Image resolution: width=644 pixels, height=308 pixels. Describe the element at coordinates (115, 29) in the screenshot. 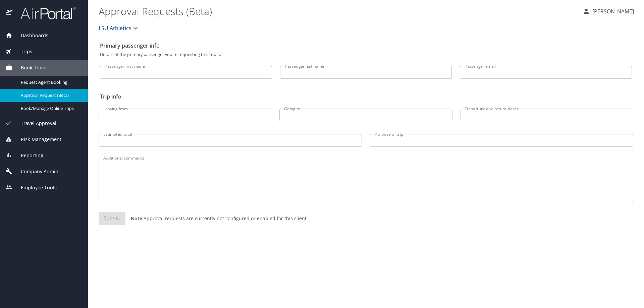

I see `span: LSU Athletics` at that location.